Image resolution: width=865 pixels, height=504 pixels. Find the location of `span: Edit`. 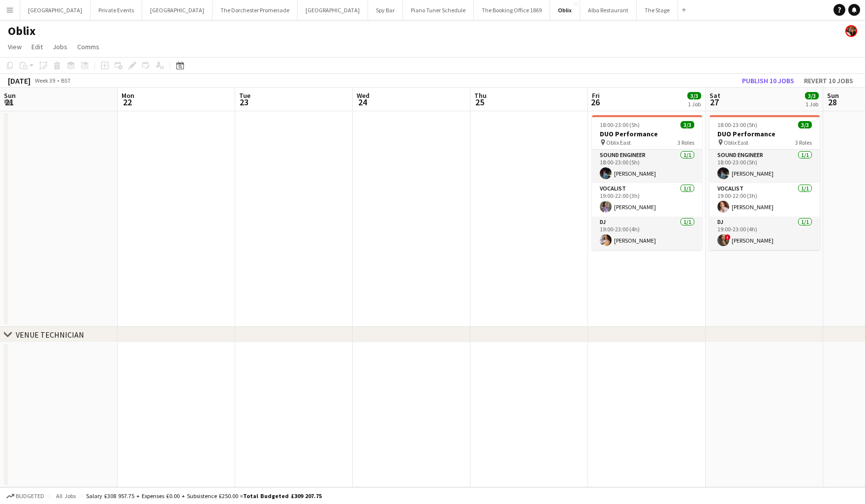

span: Edit is located at coordinates (37, 47).